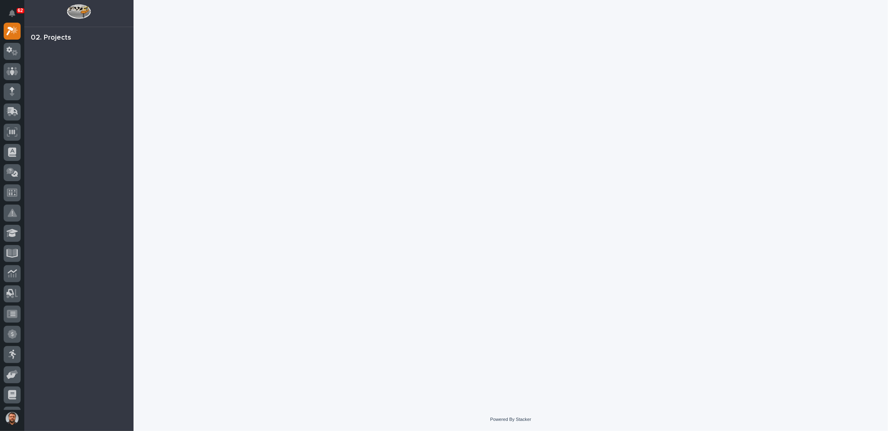  What do you see at coordinates (20, 11) in the screenshot?
I see `p: 62` at bounding box center [20, 11].